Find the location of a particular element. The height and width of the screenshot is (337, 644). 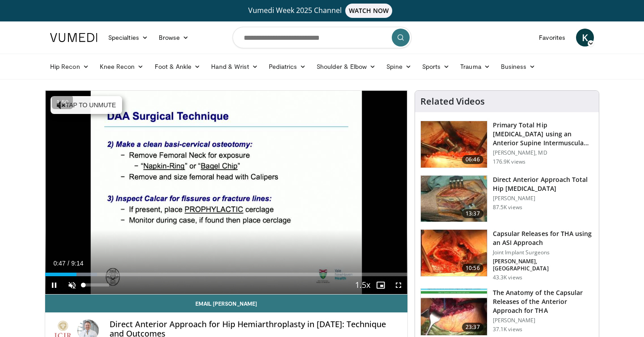

input: Search topics, interventions is located at coordinates (322, 37).